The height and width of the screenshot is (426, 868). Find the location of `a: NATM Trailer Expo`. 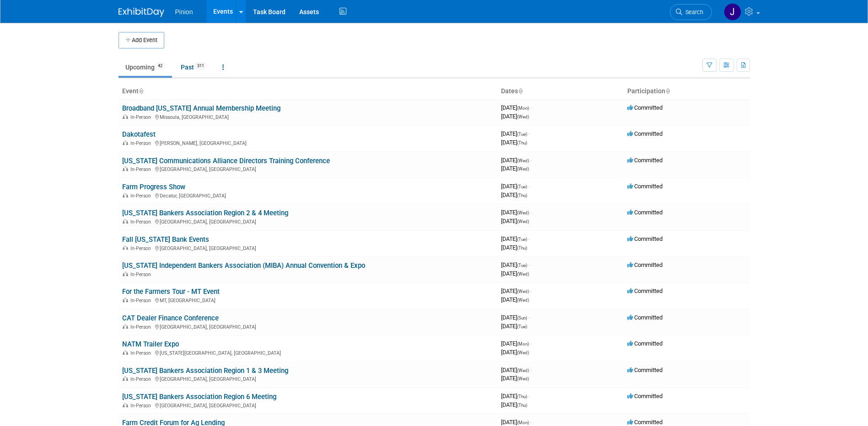

a: NATM Trailer Expo is located at coordinates (150, 344).